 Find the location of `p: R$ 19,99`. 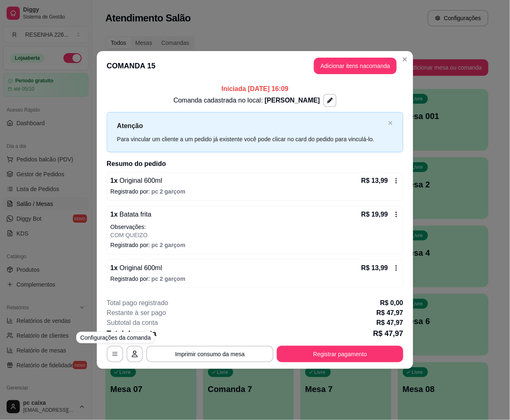

p: R$ 19,99 is located at coordinates (374, 215).